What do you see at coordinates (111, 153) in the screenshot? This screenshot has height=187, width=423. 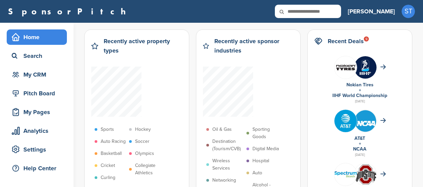 I see `p: Basketball` at bounding box center [111, 153].